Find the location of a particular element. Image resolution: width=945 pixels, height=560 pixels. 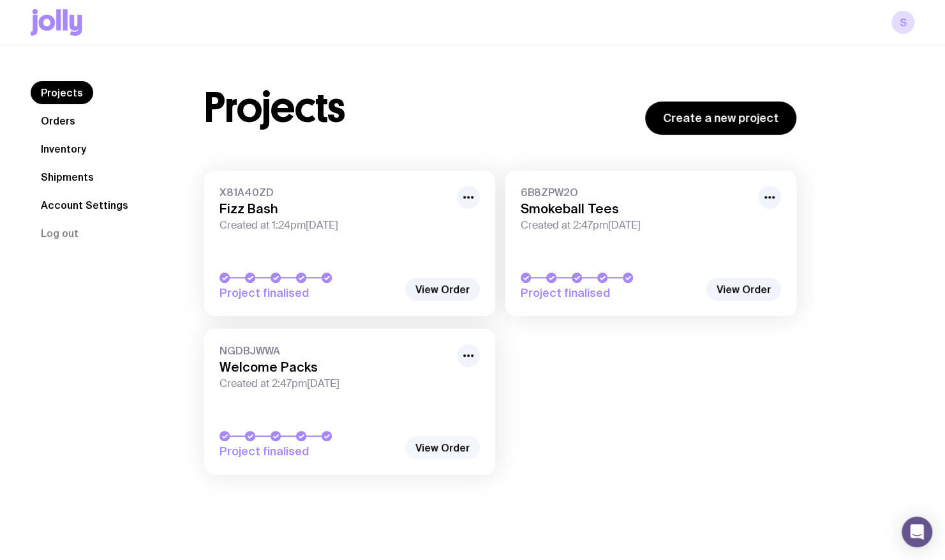

a: Create a new project is located at coordinates (720, 118).